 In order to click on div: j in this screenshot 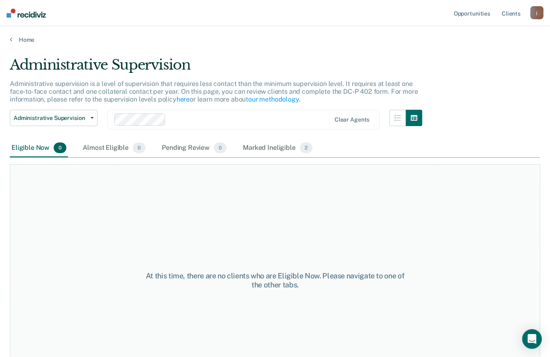, I will do `click(537, 13)`.